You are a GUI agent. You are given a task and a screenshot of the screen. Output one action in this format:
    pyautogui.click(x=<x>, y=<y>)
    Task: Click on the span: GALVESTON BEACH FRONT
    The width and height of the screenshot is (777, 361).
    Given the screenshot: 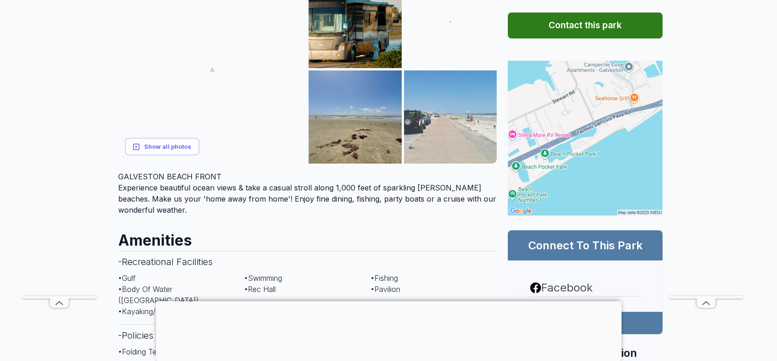 What is the action you would take?
    pyautogui.click(x=170, y=177)
    